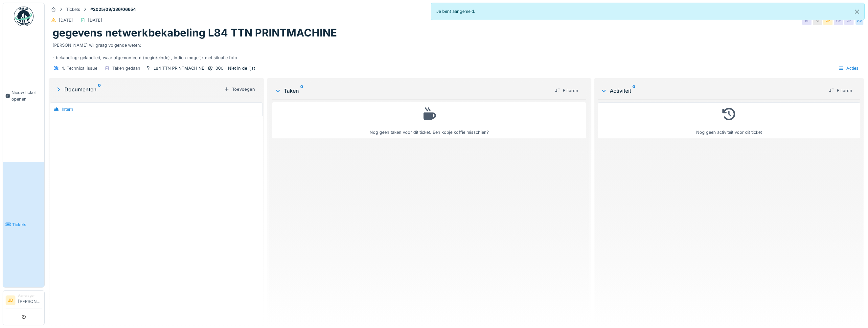 This screenshot has width=868, height=328. What do you see at coordinates (240, 89) in the screenshot?
I see `div: Toevoegen` at bounding box center [240, 89].